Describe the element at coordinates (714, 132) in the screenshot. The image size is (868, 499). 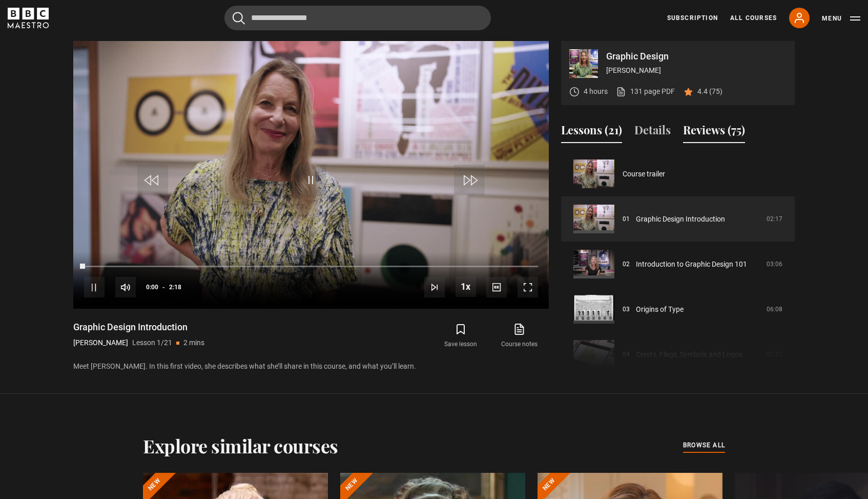
I see `button: Reviews (75)` at that location.